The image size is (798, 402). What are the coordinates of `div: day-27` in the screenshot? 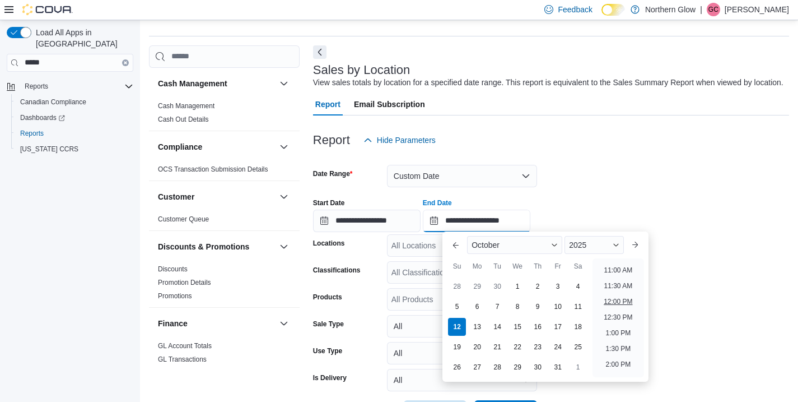 It's located at (477, 367).